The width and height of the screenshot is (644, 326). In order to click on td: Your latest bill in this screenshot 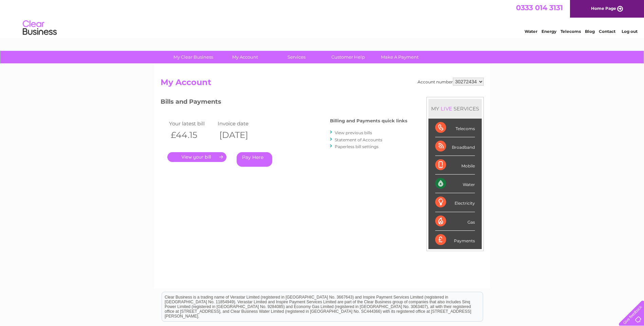, I will do `click(192, 124)`.